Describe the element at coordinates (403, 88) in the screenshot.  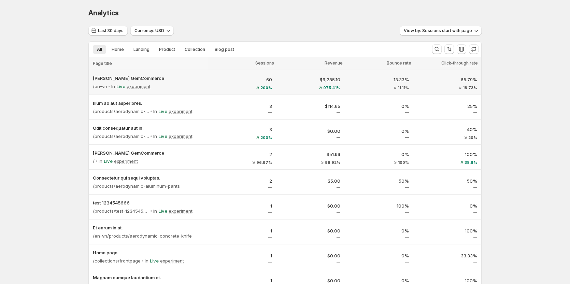
I see `span: 11.11%` at that location.